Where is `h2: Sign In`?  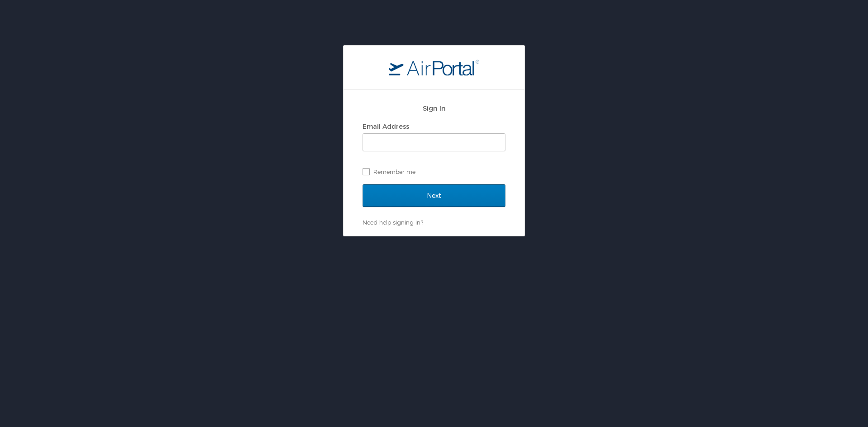 h2: Sign In is located at coordinates (434, 108).